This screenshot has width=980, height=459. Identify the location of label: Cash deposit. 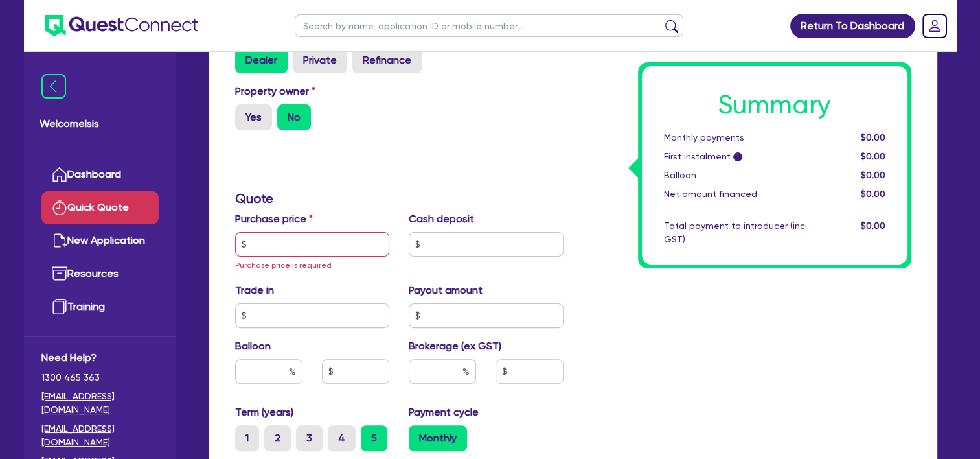
(441, 219).